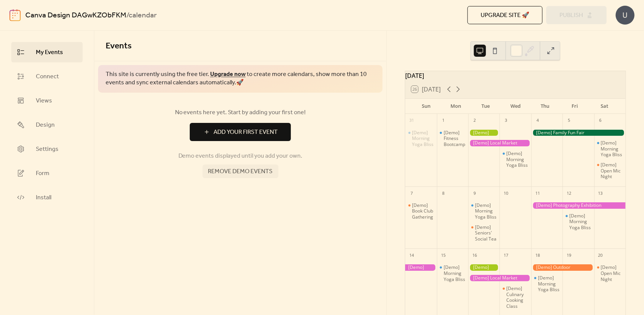 Image resolution: width=644 pixels, height=315 pixels. Describe the element at coordinates (49, 52) in the screenshot. I see `span: My Events` at that location.